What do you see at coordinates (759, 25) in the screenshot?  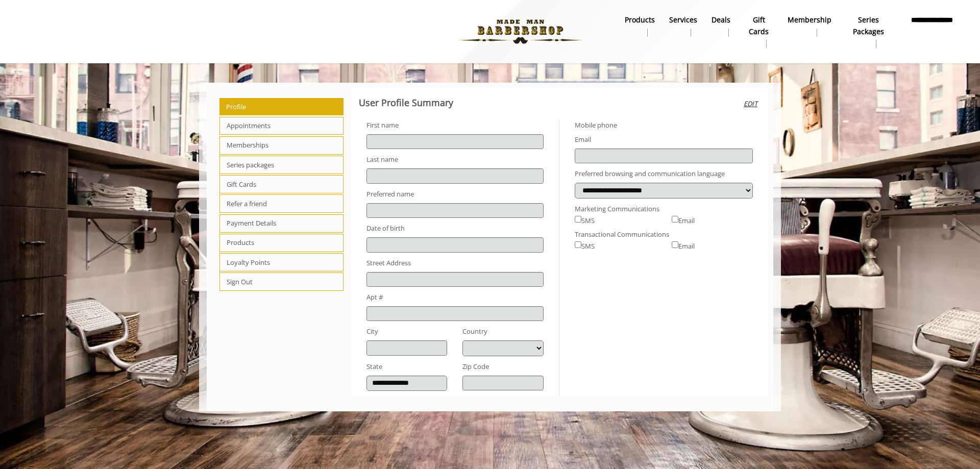 I see `b: gift cards` at bounding box center [759, 25].